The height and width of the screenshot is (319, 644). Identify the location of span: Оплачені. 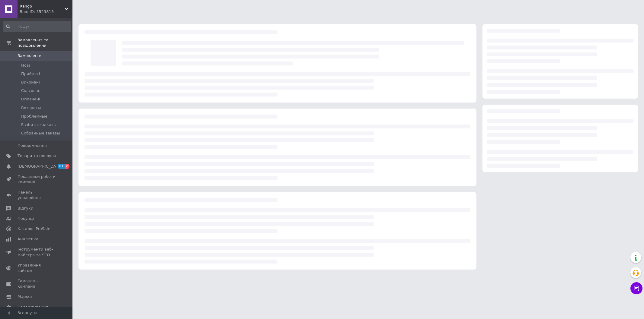
(31, 99).